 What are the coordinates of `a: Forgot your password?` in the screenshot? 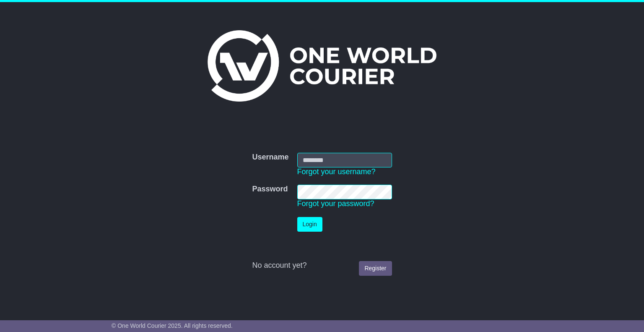 It's located at (336, 203).